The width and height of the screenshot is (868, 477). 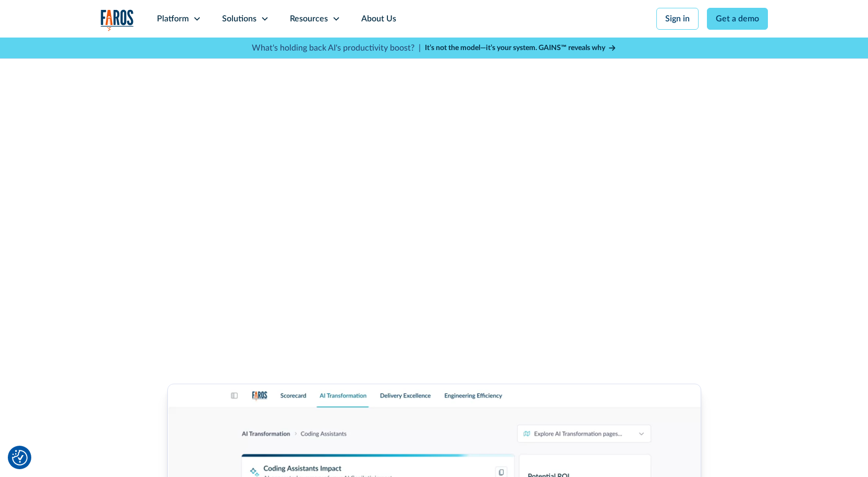 What do you see at coordinates (308, 19) in the screenshot?
I see `div: Resources` at bounding box center [308, 19].